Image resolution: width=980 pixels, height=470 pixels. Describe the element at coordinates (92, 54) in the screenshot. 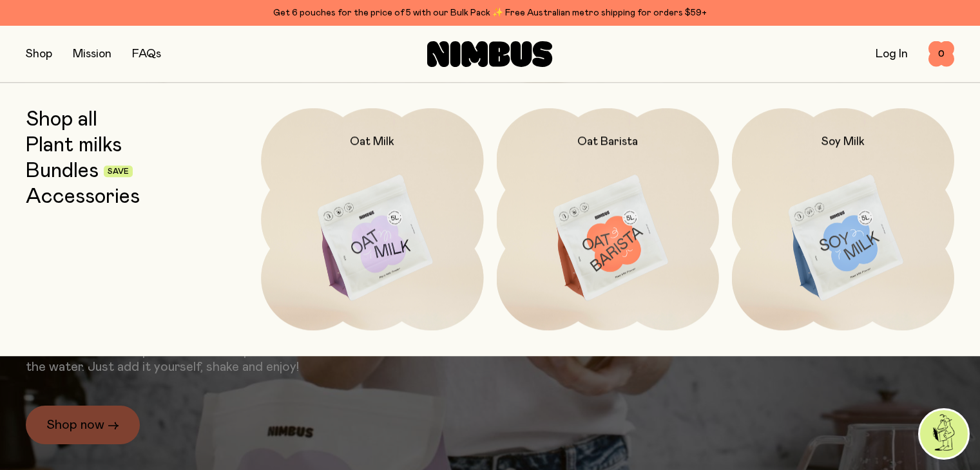

I see `a: Mission` at that location.